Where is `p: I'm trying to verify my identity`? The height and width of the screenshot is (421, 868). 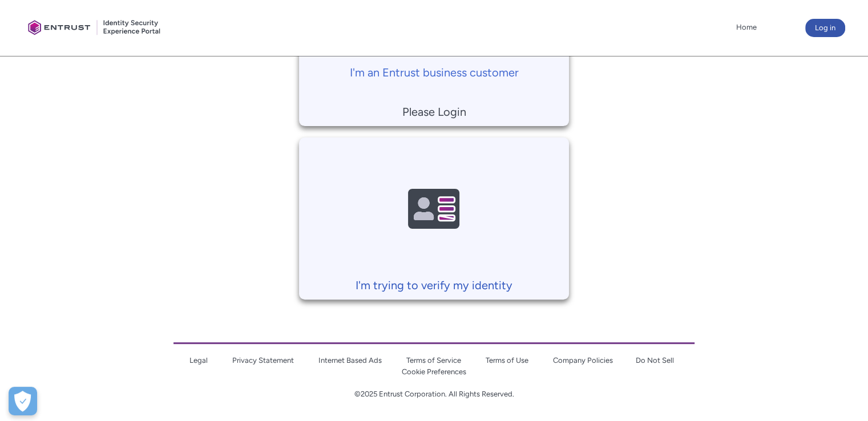 p: I'm trying to verify my identity is located at coordinates (433, 285).